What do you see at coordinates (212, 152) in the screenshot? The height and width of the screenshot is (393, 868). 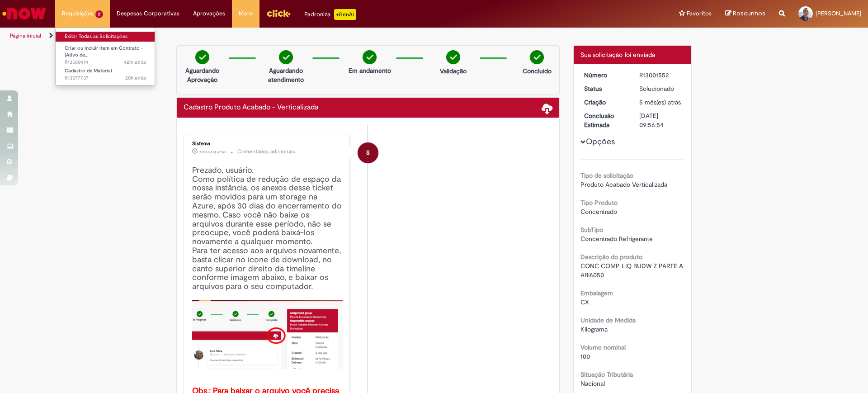 I see `span: 3 mês(es) atrás` at bounding box center [212, 152].